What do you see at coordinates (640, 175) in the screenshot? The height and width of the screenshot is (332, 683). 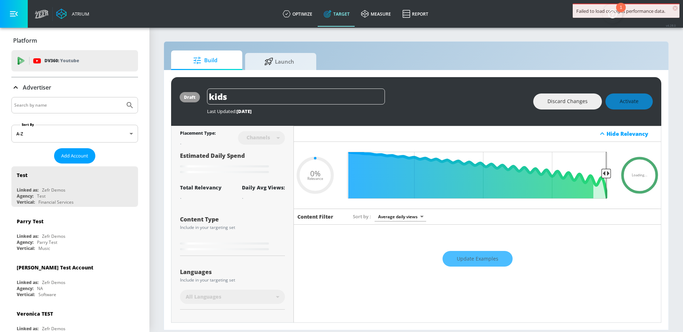 I see `span: Loading...` at bounding box center [640, 175].